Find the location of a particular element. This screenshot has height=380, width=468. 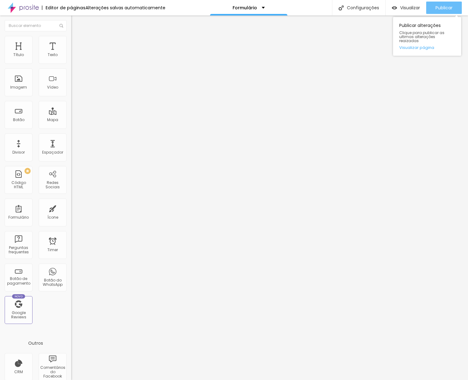

div: Imagem is located at coordinates (19, 87).